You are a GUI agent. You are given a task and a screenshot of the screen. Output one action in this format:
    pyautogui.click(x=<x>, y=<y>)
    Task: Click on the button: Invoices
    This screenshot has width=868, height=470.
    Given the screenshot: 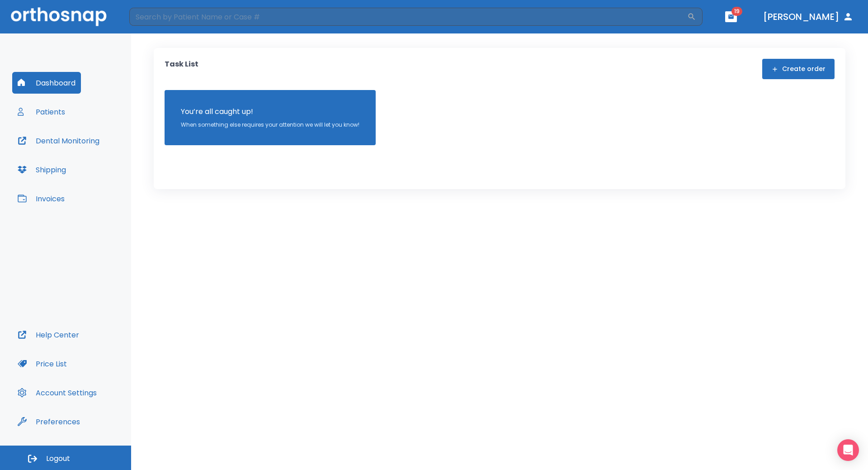 What is the action you would take?
    pyautogui.click(x=41, y=198)
    